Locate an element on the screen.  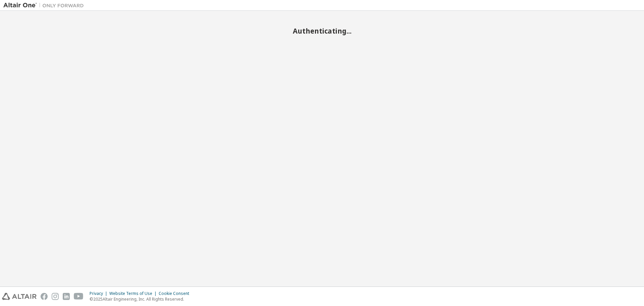
div: Cookie Consent is located at coordinates (176, 293).